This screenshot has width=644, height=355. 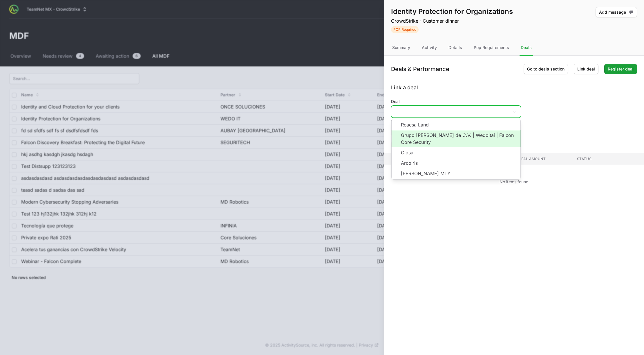 What do you see at coordinates (546, 69) in the screenshot?
I see `a: Go to deals section` at bounding box center [546, 69].